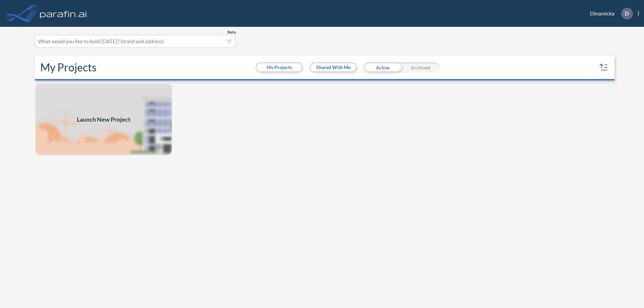 This screenshot has width=644, height=308. Describe the element at coordinates (64, 13) in the screenshot. I see `img: logo` at that location.